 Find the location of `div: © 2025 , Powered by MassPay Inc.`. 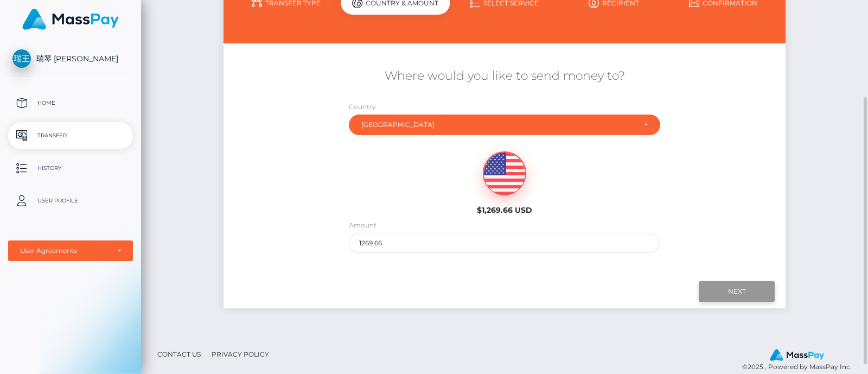

div: © 2025 , Powered by MassPay Inc. is located at coordinates (801, 360).